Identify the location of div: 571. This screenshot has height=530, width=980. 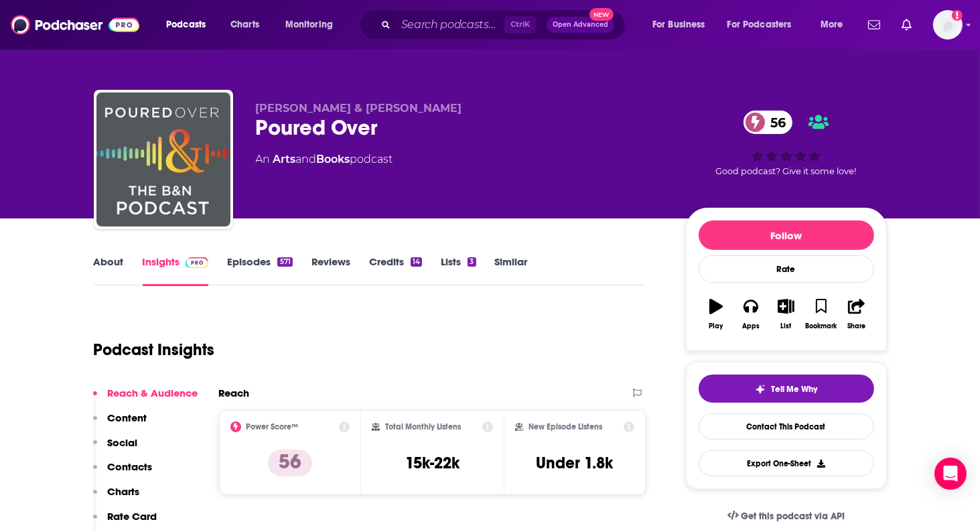
(285, 262).